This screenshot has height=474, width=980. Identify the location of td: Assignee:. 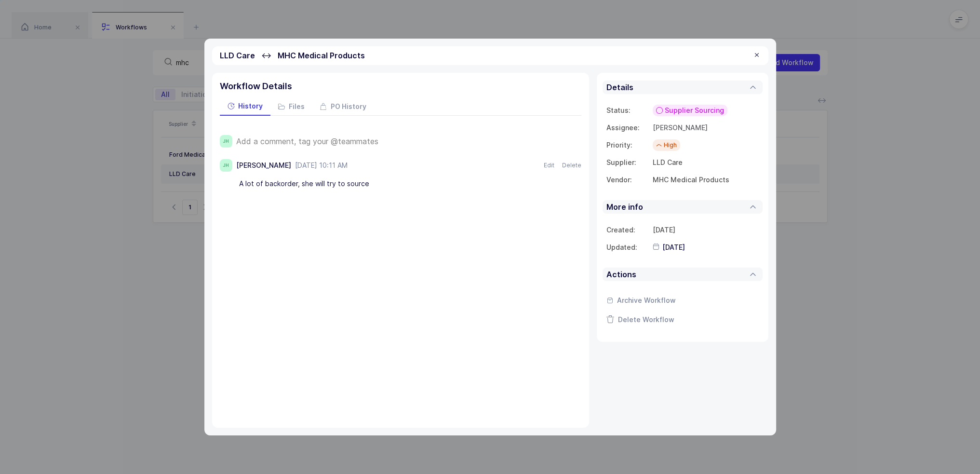
(625, 127).